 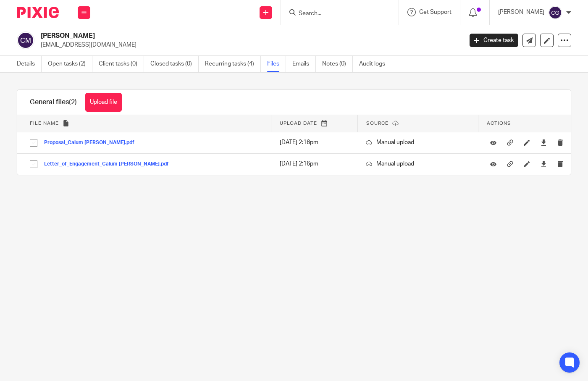 What do you see at coordinates (53, 102) in the screenshot?
I see `h1: General files` at bounding box center [53, 102].